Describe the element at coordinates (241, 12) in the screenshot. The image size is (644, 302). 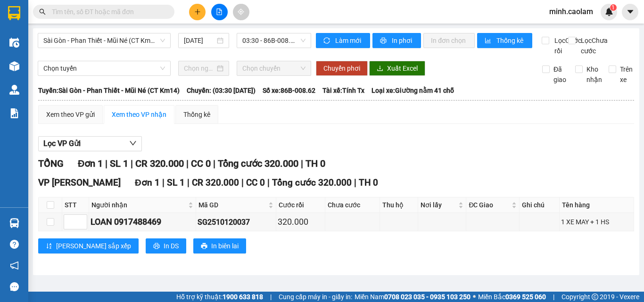
I see `span: aim` at that location.